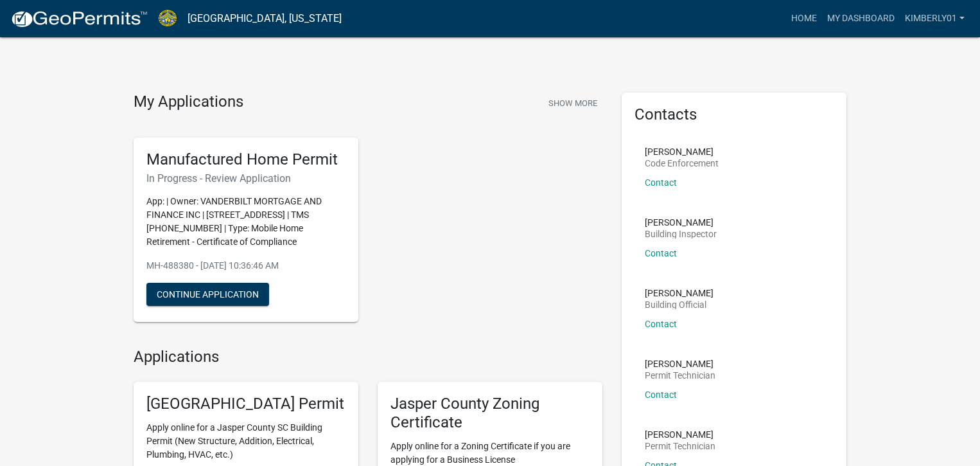 Image resolution: width=980 pixels, height=466 pixels. Describe the element at coordinates (208, 295) in the screenshot. I see `button: Continue Application` at that location.